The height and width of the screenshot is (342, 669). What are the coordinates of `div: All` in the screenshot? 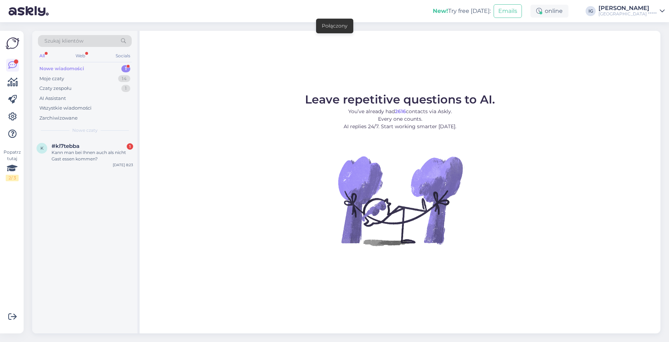 It's located at (42, 56).